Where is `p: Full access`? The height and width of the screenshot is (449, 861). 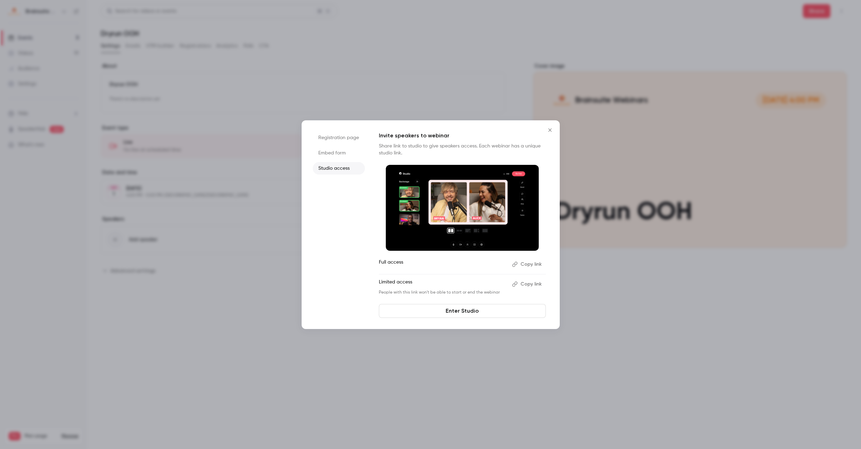
p: Full access is located at coordinates (443, 264).